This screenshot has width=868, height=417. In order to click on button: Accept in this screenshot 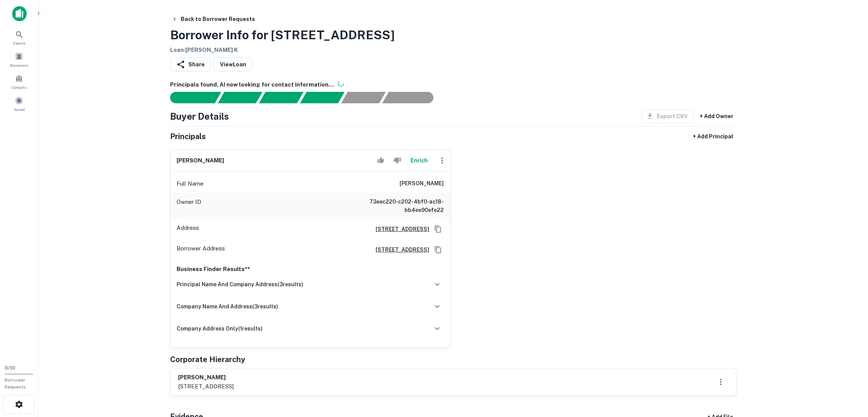, I will do `click(380, 160)`.